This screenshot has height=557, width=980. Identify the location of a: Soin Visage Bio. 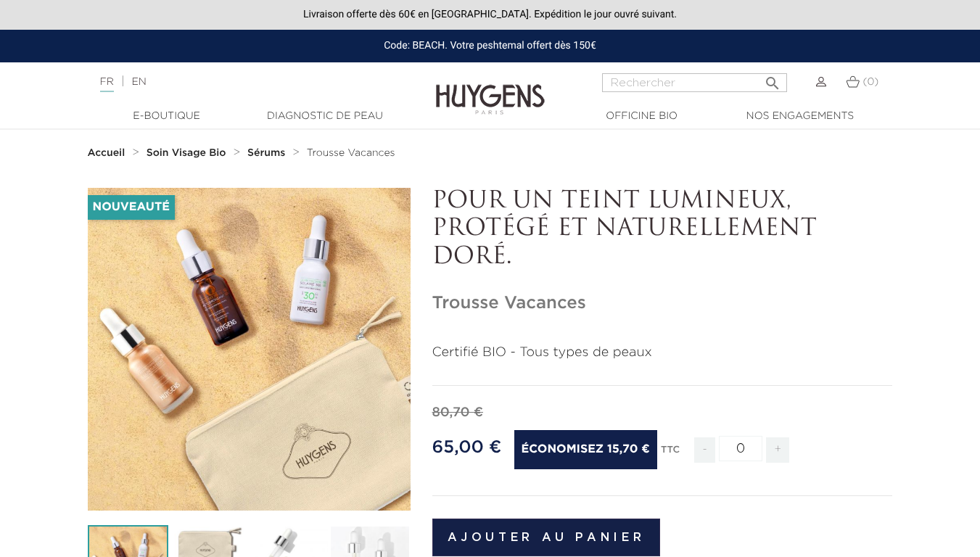
(188, 153).